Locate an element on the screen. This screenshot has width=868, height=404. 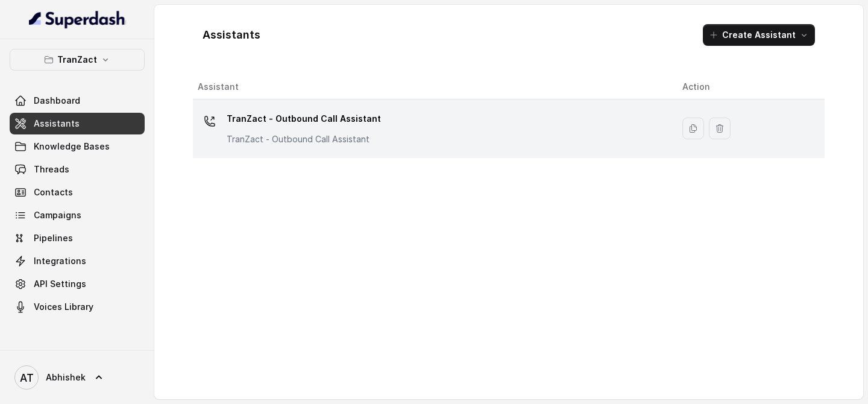
span: Voices Library is located at coordinates (63, 307).